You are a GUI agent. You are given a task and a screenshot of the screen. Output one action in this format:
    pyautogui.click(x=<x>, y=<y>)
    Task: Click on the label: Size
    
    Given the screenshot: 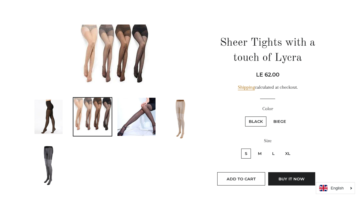 What is the action you would take?
    pyautogui.click(x=267, y=141)
    